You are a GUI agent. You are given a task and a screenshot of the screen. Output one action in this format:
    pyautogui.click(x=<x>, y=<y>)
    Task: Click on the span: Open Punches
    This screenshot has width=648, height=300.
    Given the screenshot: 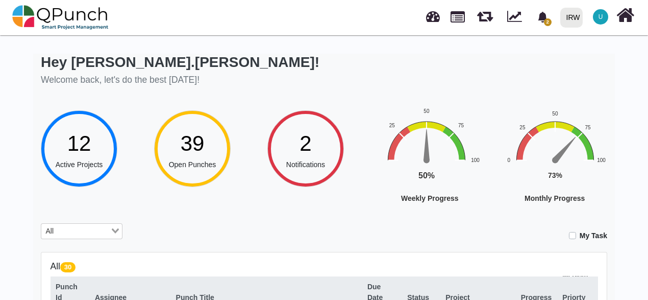 What is the action you would take?
    pyautogui.click(x=192, y=164)
    